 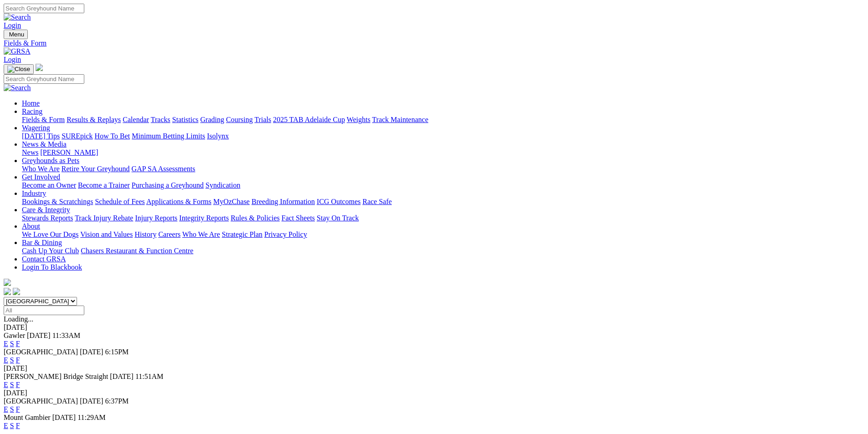 I want to click on a: Applications & Forms, so click(x=179, y=201).